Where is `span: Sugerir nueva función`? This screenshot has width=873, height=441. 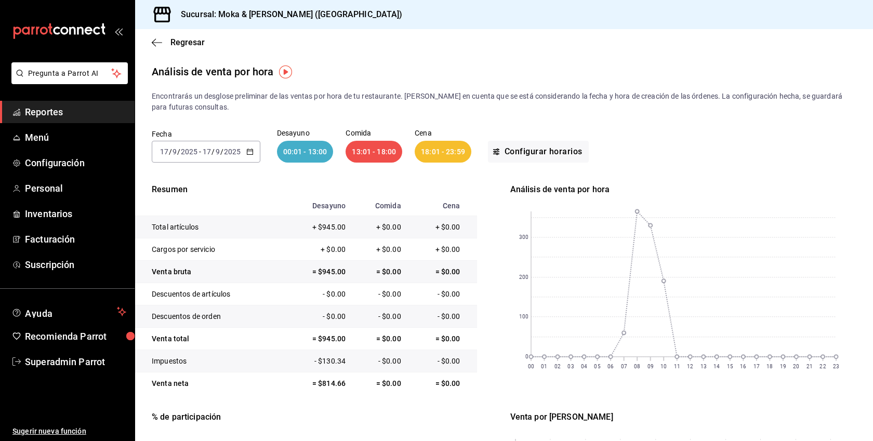 span: Sugerir nueva función is located at coordinates (69, 432).